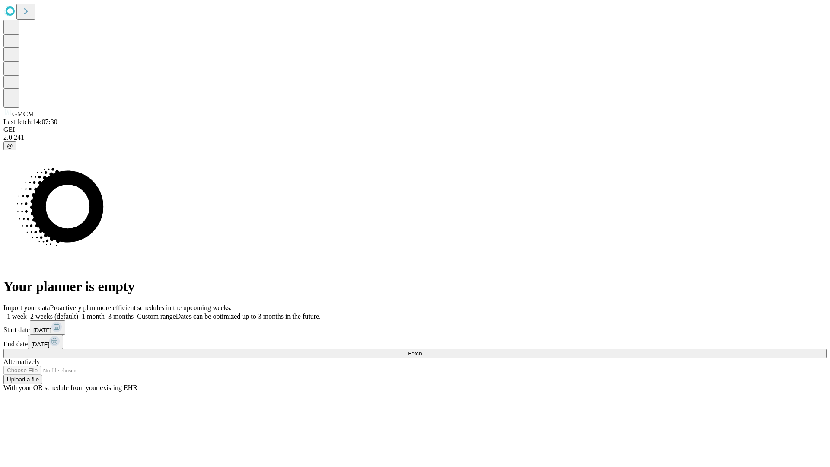  I want to click on span: 3 months, so click(121, 316).